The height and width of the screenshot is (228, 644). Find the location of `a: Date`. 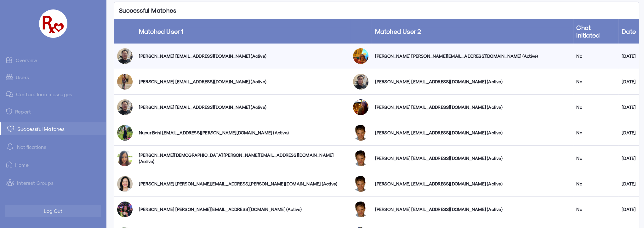

a: Date is located at coordinates (629, 31).